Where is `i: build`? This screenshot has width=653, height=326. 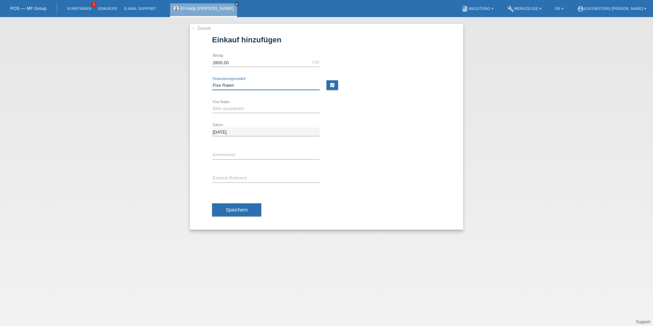
i: build is located at coordinates (510, 9).